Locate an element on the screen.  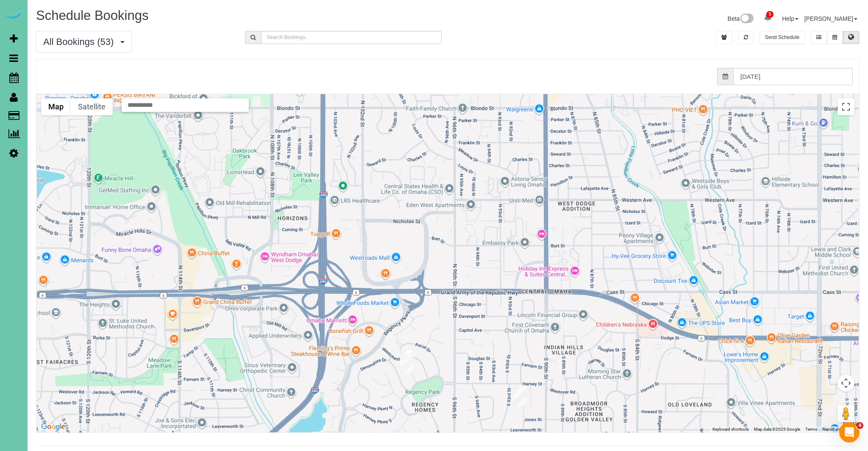
a: Beta is located at coordinates (741, 19).